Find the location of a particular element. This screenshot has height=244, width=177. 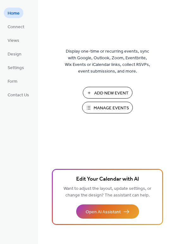

a: Form is located at coordinates (12, 81).